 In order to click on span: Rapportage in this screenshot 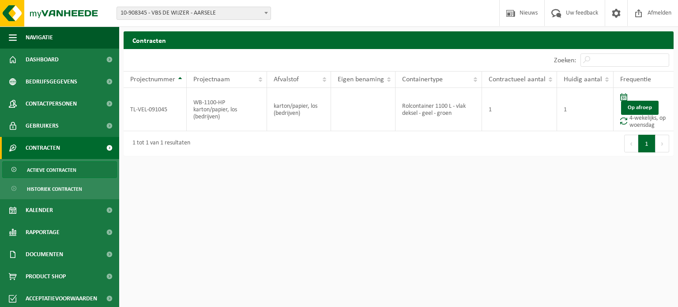, I will do `click(42, 232)`.